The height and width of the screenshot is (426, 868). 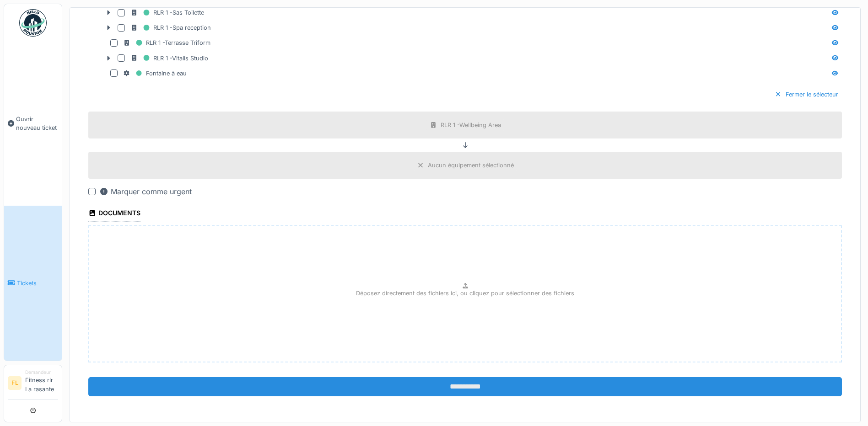 I want to click on li: Fitness rlr La rasante, so click(x=42, y=383).